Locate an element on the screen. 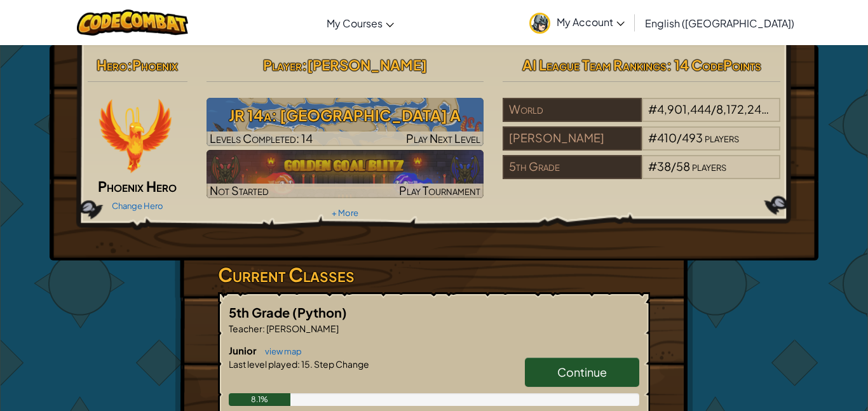 This screenshot has width=868, height=411. a: view map is located at coordinates (280, 351).